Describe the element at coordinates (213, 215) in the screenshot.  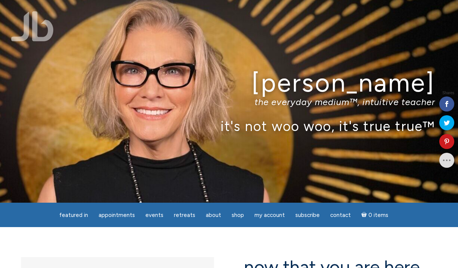
I see `a: About` at that location.